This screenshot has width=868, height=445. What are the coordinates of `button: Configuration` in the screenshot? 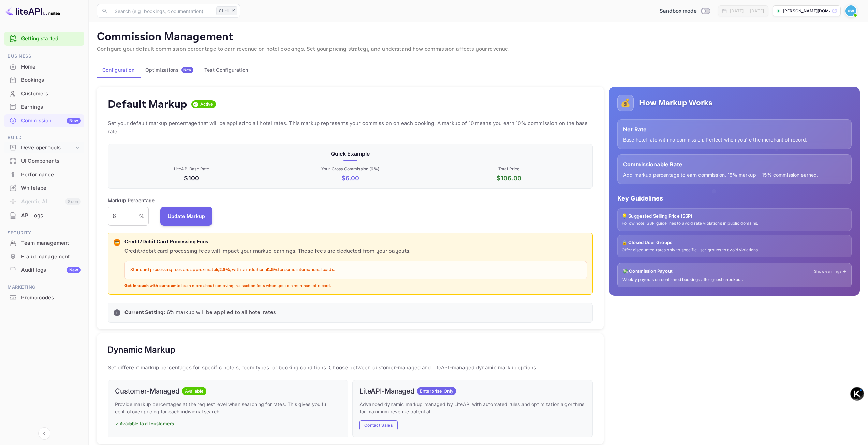 It's located at (119, 70).